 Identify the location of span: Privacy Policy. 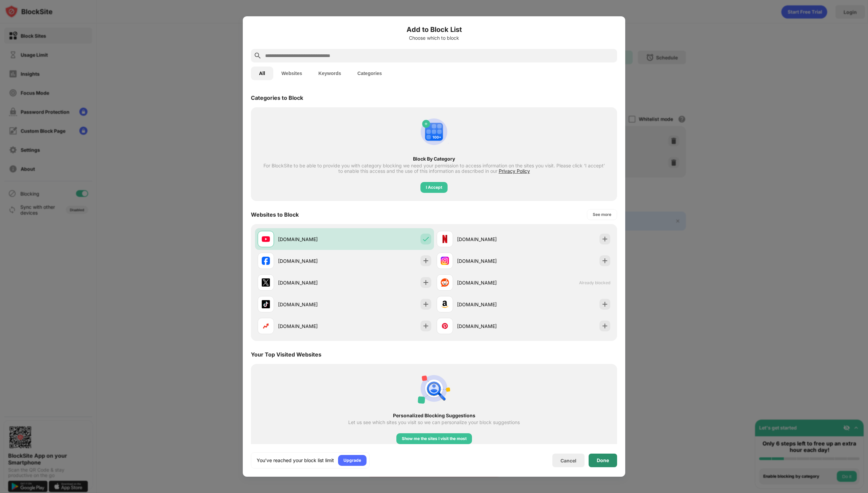
(514, 171).